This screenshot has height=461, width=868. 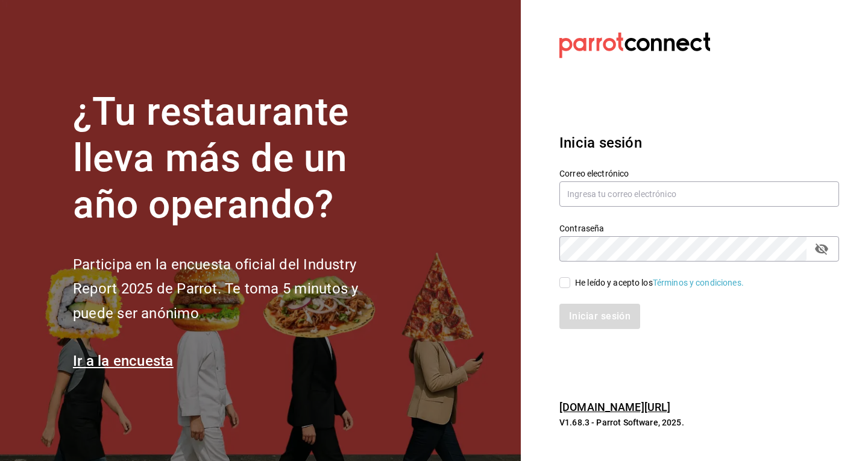 I want to click on p: V1.68.3 - Parrot Software, 2025., so click(x=699, y=422).